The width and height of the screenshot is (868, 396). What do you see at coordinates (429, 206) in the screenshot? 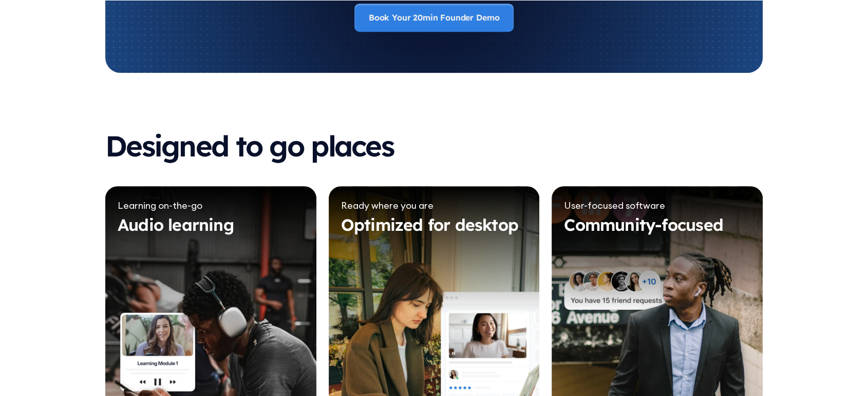
I see `div: Ready where you are` at bounding box center [429, 206].